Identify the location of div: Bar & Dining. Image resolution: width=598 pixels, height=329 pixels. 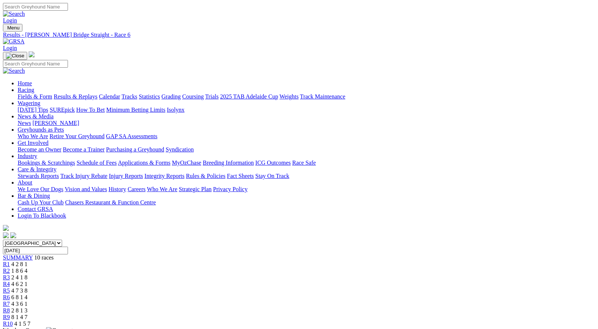
(306, 202).